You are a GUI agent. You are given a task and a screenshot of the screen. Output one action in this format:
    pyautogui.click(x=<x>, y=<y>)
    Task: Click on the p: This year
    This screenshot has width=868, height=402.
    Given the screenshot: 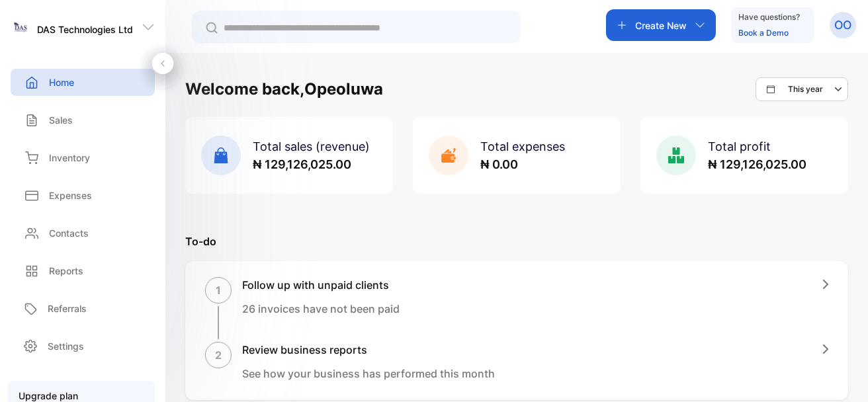 What is the action you would take?
    pyautogui.click(x=806, y=89)
    